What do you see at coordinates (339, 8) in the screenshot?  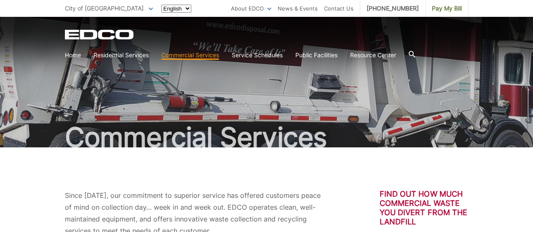 I see `a: Contact Us` at bounding box center [339, 8].